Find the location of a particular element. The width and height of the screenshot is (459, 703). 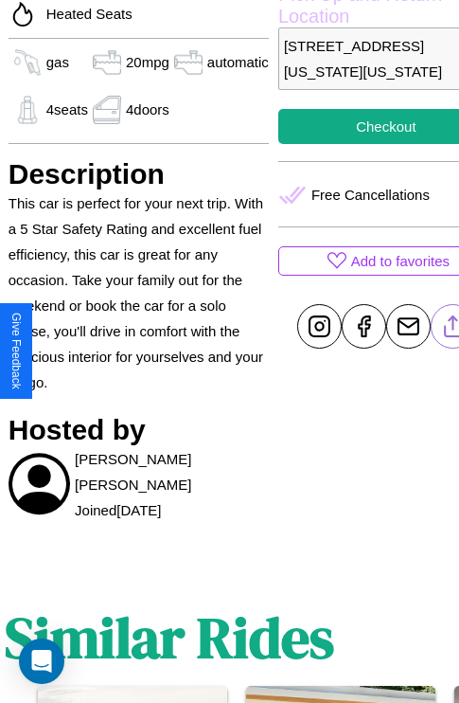

p: 4 seats is located at coordinates (67, 109).